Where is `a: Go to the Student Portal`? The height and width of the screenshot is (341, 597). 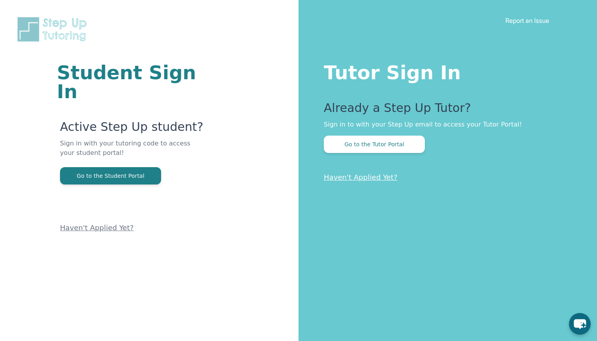 a: Go to the Student Portal is located at coordinates (111, 176).